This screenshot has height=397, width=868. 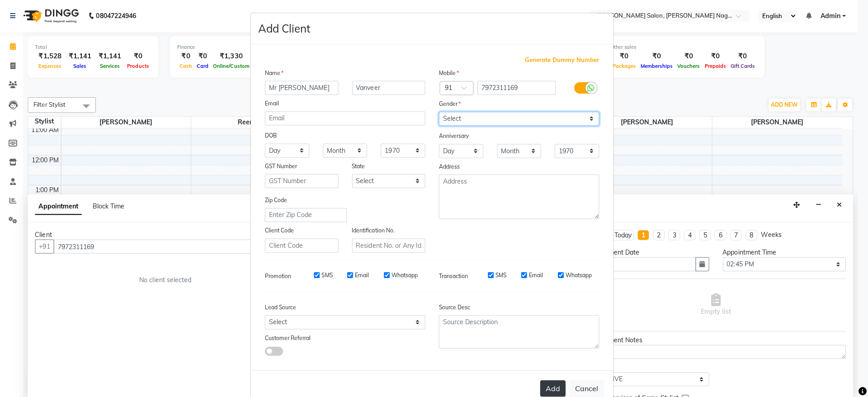 What do you see at coordinates (283, 165) in the screenshot?
I see `label: GST Number` at bounding box center [283, 165].